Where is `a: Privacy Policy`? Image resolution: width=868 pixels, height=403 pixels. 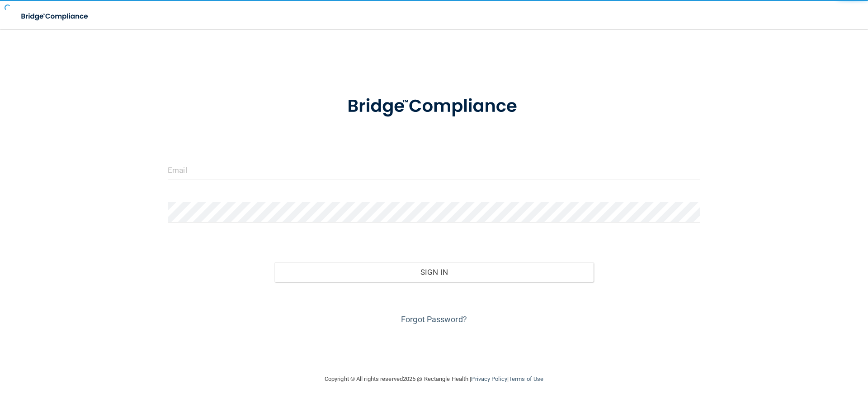
a: Privacy Policy is located at coordinates (489, 379).